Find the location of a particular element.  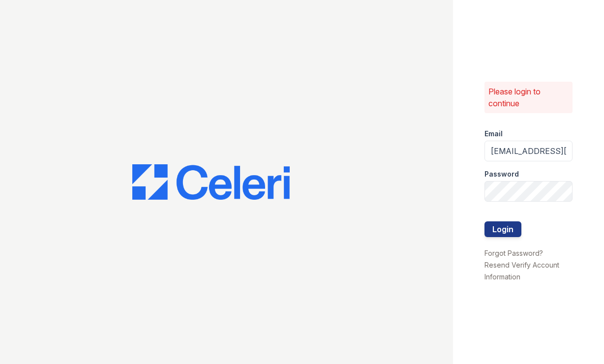

label: Email is located at coordinates (493, 134).